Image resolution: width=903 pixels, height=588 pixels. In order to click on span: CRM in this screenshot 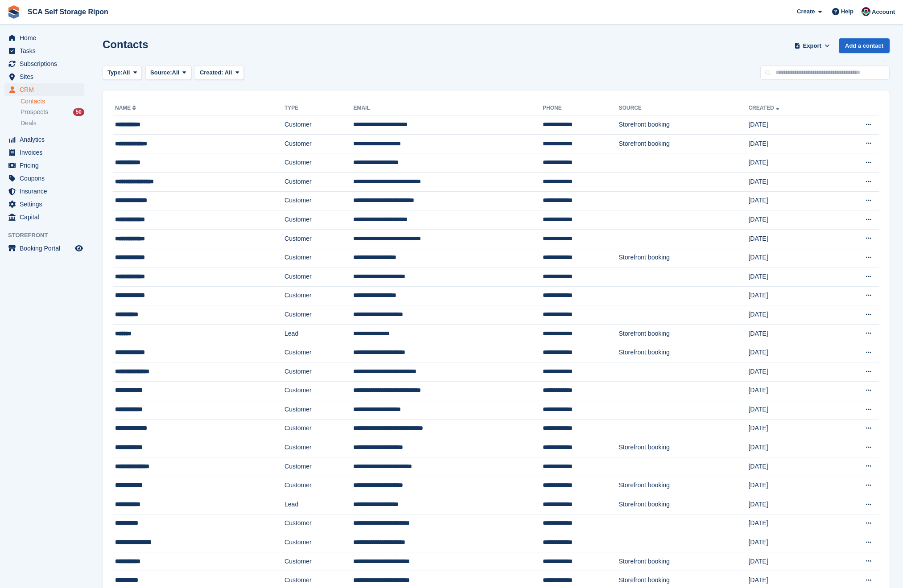, I will do `click(46, 90)`.